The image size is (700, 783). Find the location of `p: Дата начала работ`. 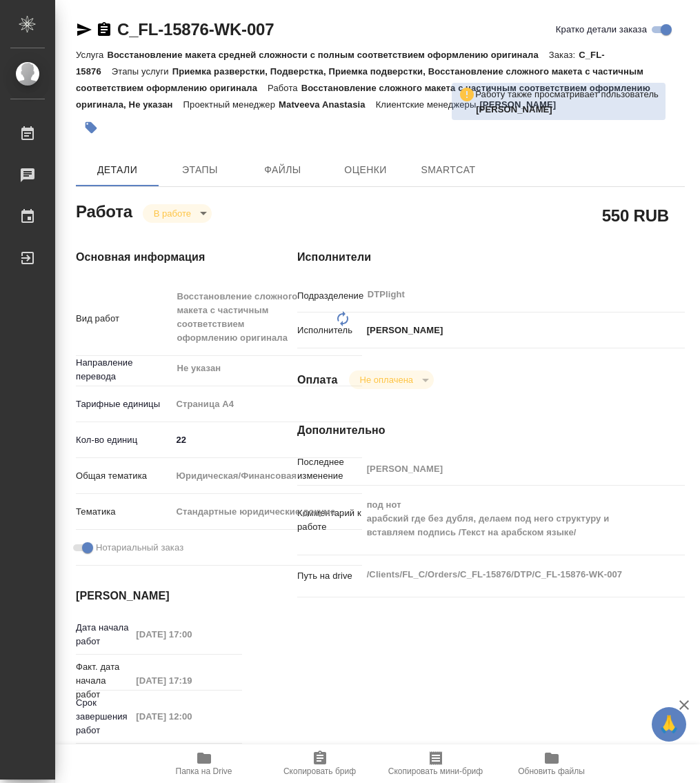

p: Дата начала работ is located at coordinates (103, 635).